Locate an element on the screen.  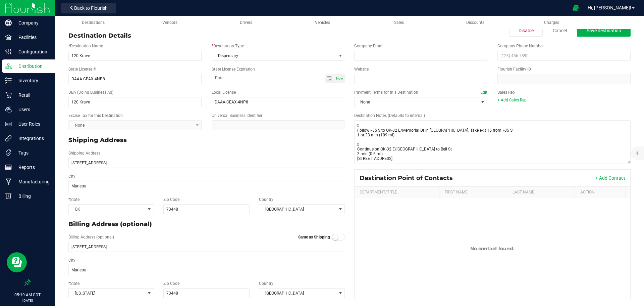
inline-svg: Distribution is located at coordinates (8, 66).